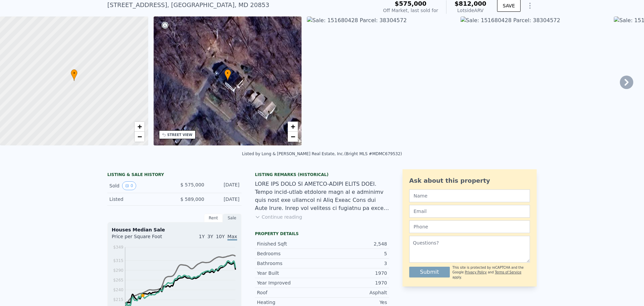 The height and width of the screenshot is (306, 644). I want to click on div: Yes, so click(355, 302).